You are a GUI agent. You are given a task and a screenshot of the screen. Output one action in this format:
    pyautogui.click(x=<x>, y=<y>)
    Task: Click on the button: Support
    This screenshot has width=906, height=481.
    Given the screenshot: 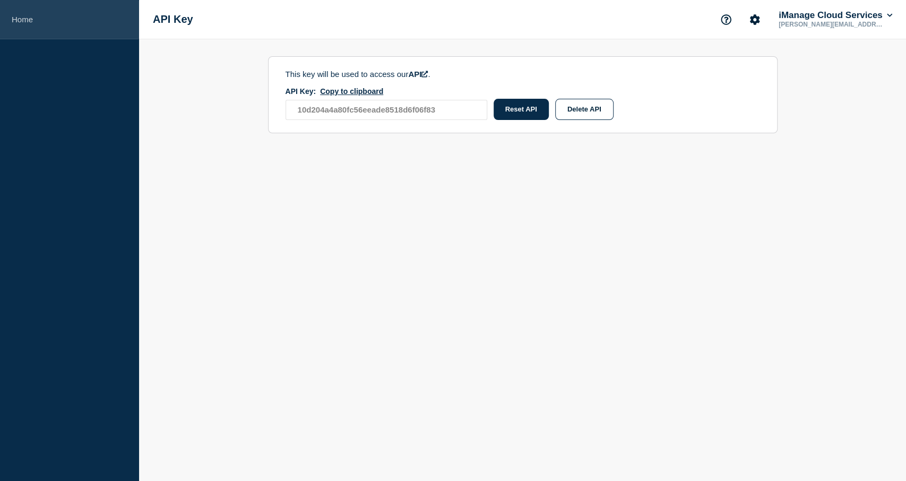 What is the action you would take?
    pyautogui.click(x=726, y=20)
    